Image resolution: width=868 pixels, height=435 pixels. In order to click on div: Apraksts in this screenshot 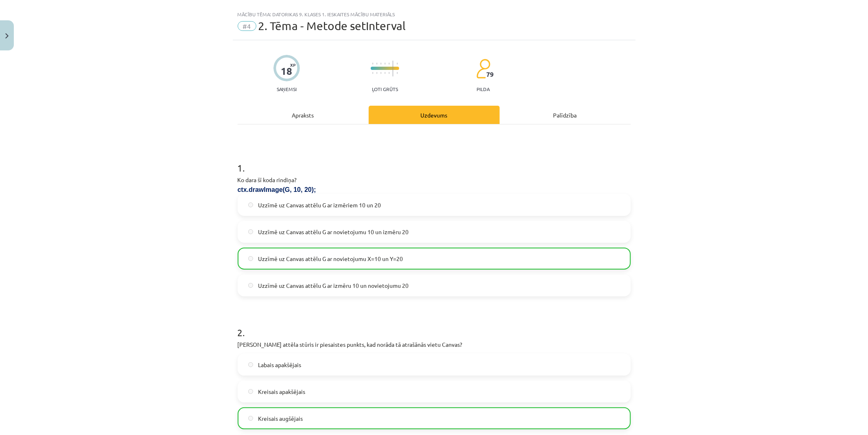, I will do `click(303, 114)`.